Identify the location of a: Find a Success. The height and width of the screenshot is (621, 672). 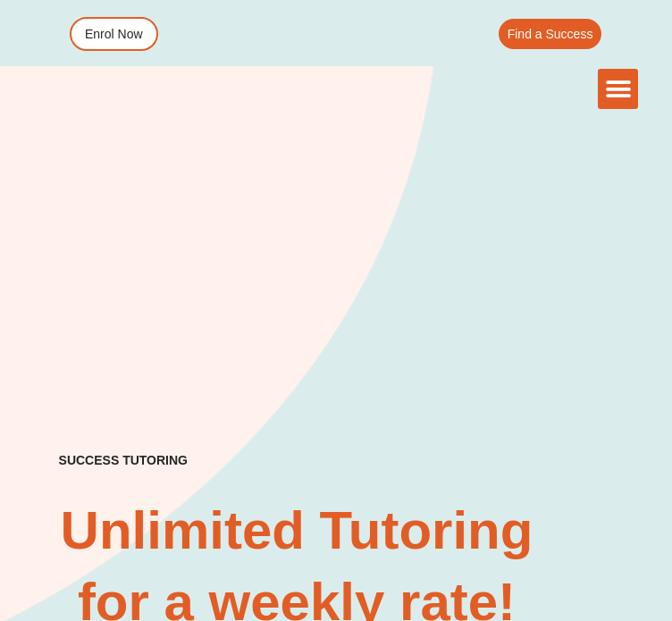
(551, 34).